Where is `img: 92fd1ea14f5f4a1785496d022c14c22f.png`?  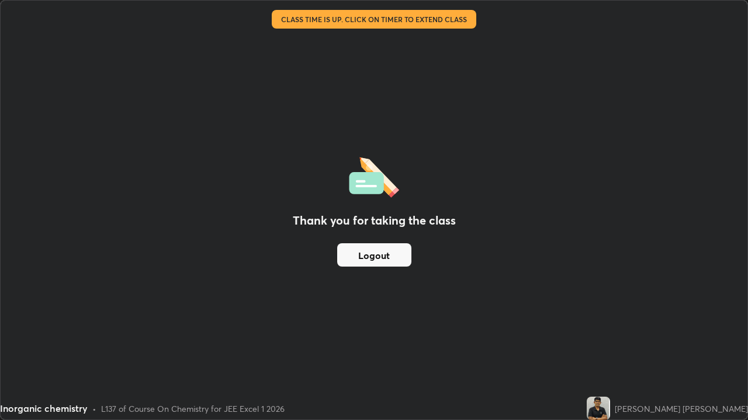
img: 92fd1ea14f5f4a1785496d022c14c22f.png is located at coordinates (598, 409).